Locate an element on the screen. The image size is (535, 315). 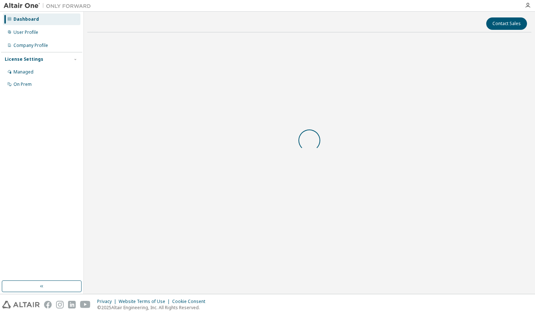
div: Company Profile is located at coordinates (31, 46).